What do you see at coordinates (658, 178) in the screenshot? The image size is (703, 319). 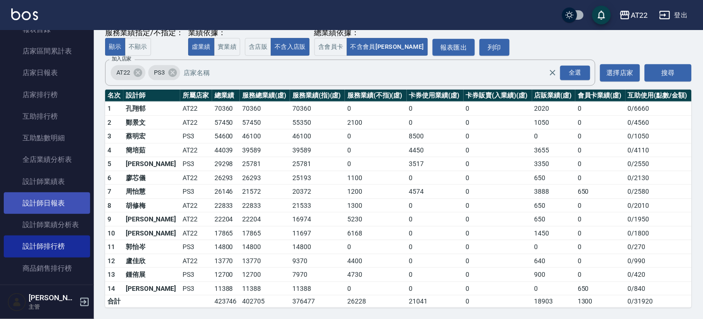 I see `td: 0 / 2130` at bounding box center [658, 178].